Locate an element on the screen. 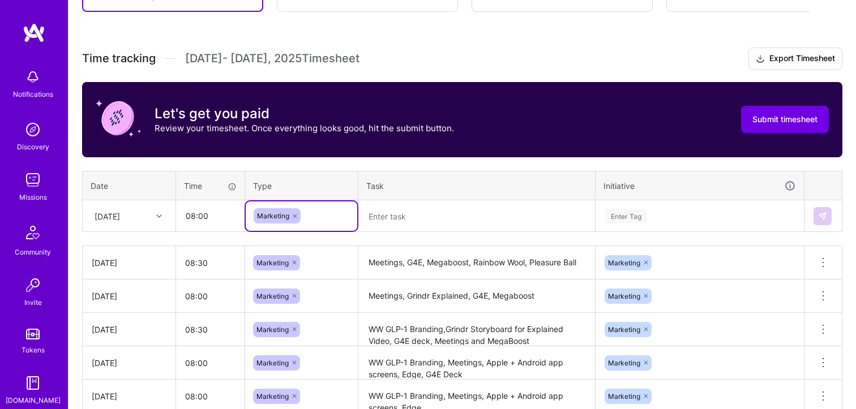 This screenshot has width=856, height=409. h3: Let's get you paid is located at coordinates (304, 114).